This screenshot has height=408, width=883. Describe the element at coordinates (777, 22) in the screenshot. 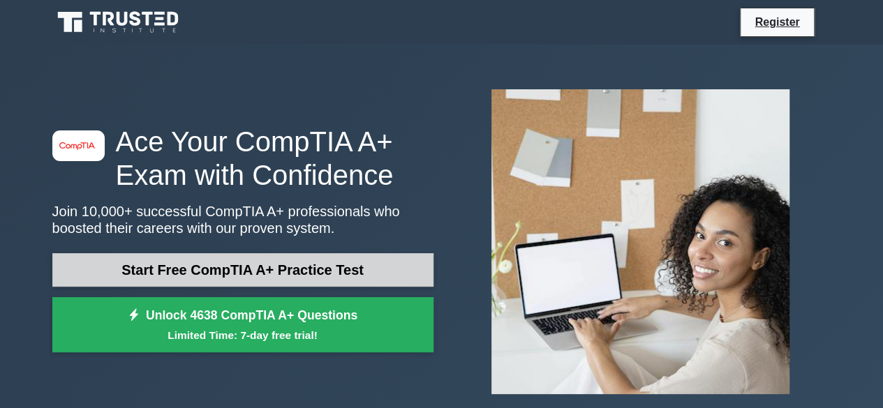

I see `a: Register` at that location.